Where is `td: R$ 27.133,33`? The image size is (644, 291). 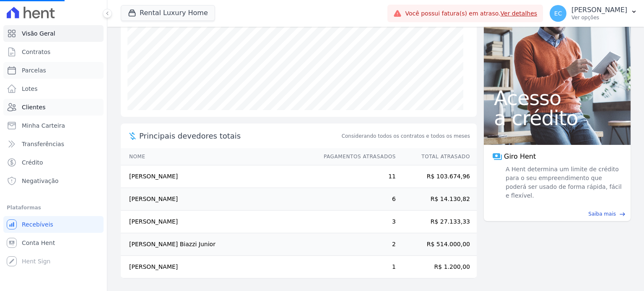
td: R$ 27.133,33 is located at coordinates (436, 222).